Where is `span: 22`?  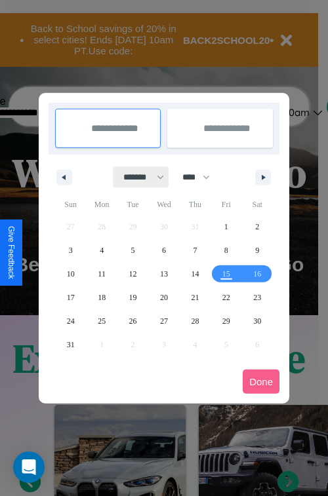 span: 22 is located at coordinates (226, 298).